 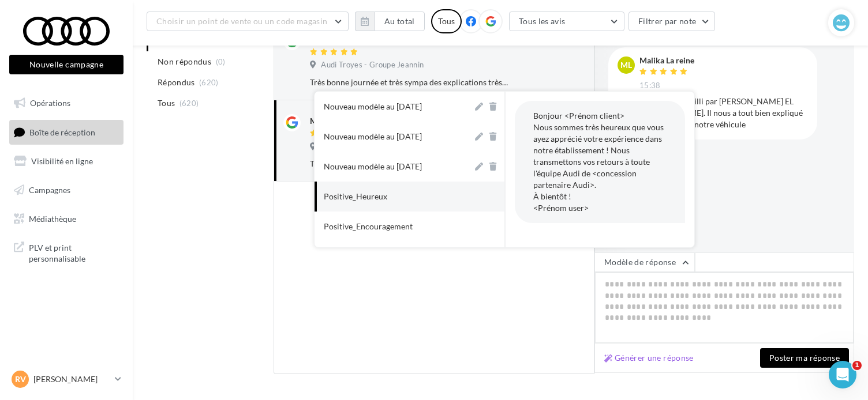 What do you see at coordinates (857, 366) in the screenshot?
I see `span: 1` at bounding box center [857, 366].